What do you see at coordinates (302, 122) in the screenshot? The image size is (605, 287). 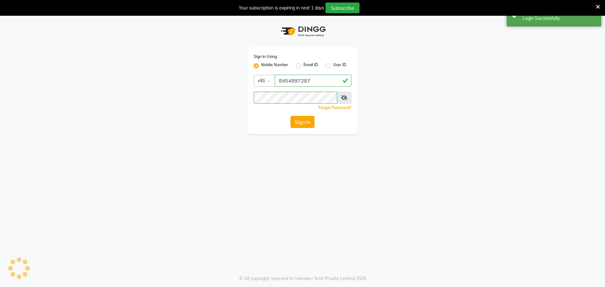 I see `button: Sign In` at bounding box center [302, 122].